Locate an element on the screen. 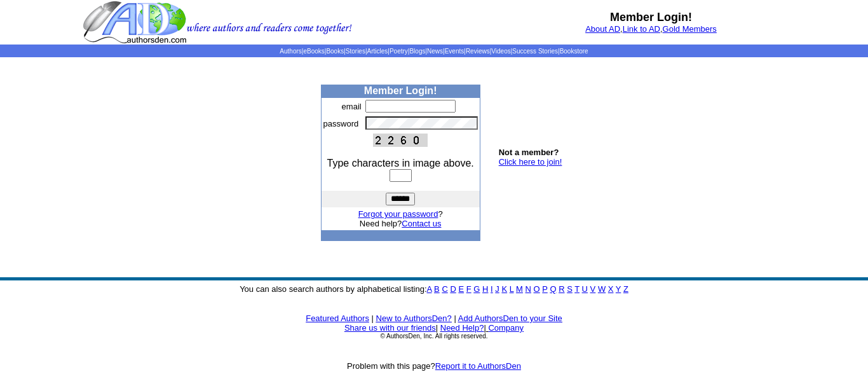  a: Need Help? is located at coordinates (462, 328).